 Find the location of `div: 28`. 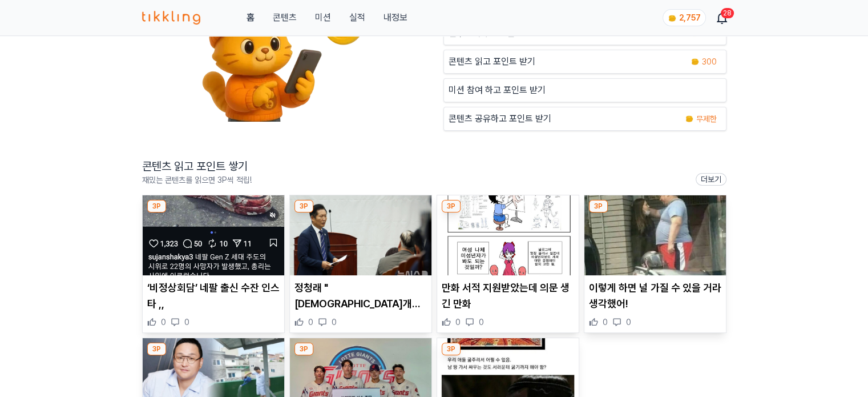

div: 28 is located at coordinates (727, 13).